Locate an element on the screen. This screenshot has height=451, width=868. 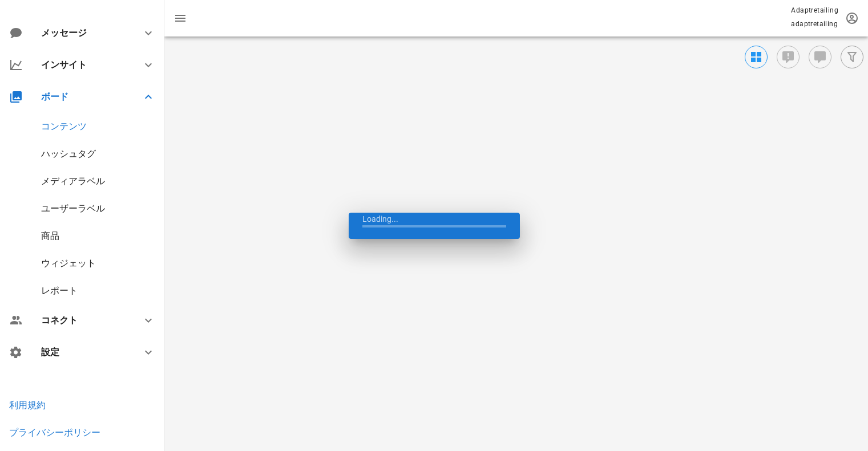
a: ユーザーラベル is located at coordinates (73, 208).